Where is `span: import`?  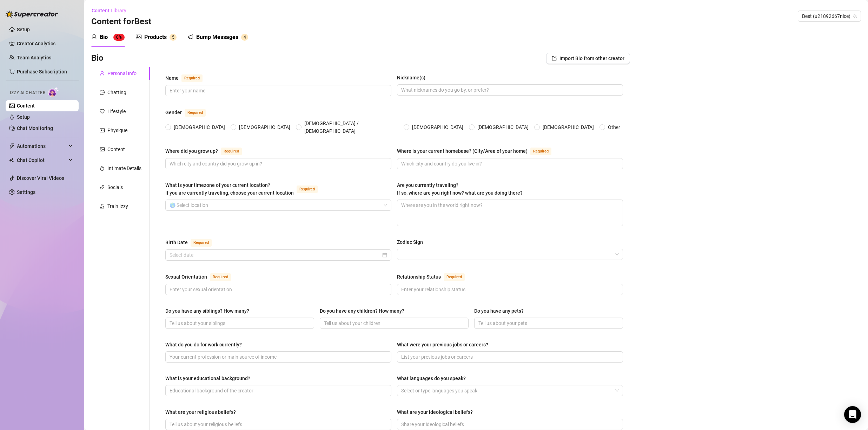 span: import is located at coordinates (554, 59).